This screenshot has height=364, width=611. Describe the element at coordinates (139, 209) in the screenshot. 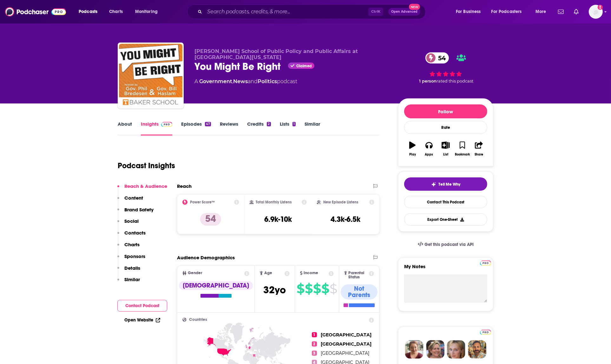

I see `p: Brand Safety` at that location.